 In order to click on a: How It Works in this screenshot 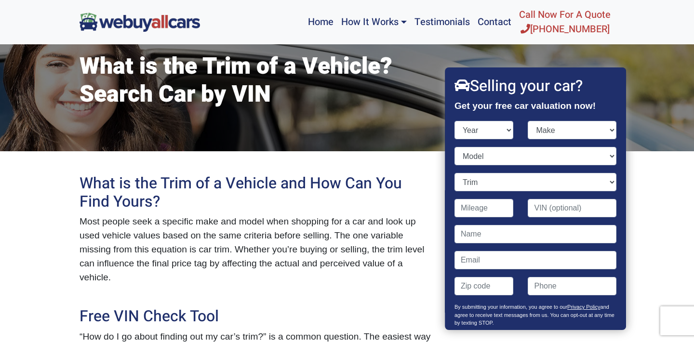, I will do `click(374, 22)`.